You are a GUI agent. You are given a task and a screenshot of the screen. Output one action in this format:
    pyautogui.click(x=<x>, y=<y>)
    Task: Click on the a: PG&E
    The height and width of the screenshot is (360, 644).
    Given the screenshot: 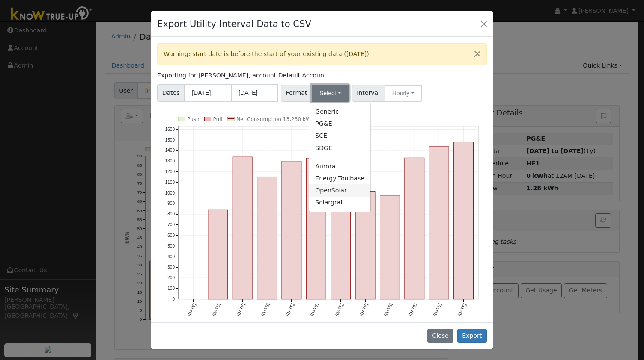 What is the action you would take?
    pyautogui.click(x=340, y=124)
    